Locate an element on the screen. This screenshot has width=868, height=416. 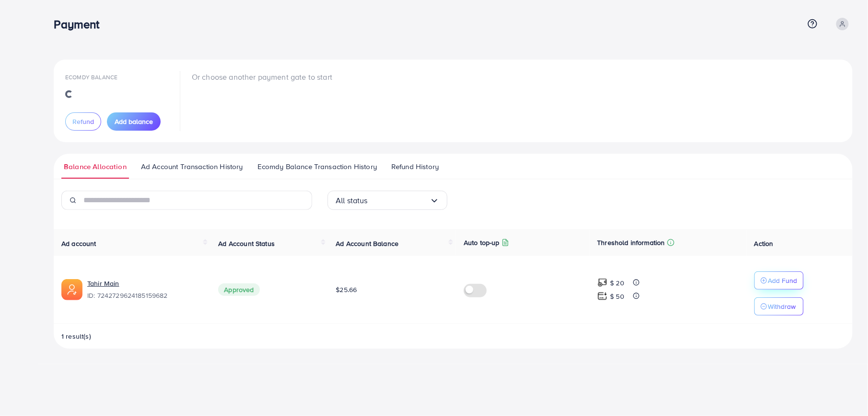
button: Refund is located at coordinates (83, 121).